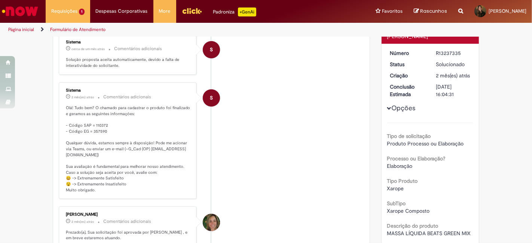 This screenshot has height=243, width=532. What do you see at coordinates (128, 149) in the screenshot?
I see `p: Olá! Tudo bem? O chamado para cadastrar o produto foi finalizado e geramos as seguintes informaçõ...` at bounding box center [128, 149].